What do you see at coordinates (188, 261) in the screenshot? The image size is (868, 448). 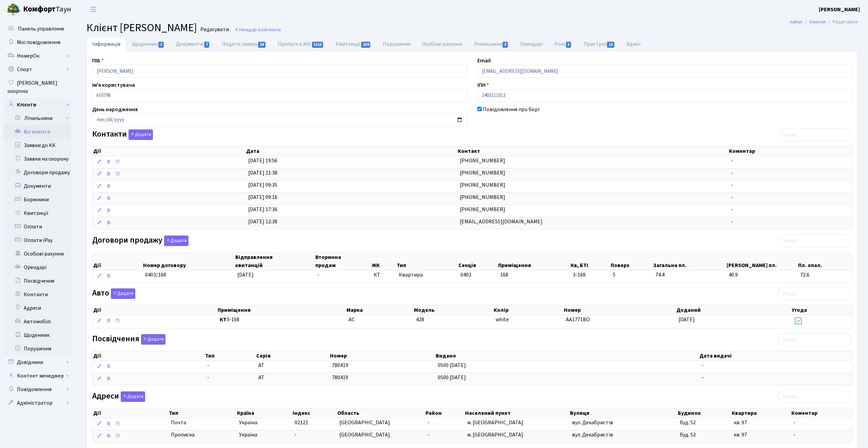 I see `th: Номер договору` at bounding box center [188, 261].